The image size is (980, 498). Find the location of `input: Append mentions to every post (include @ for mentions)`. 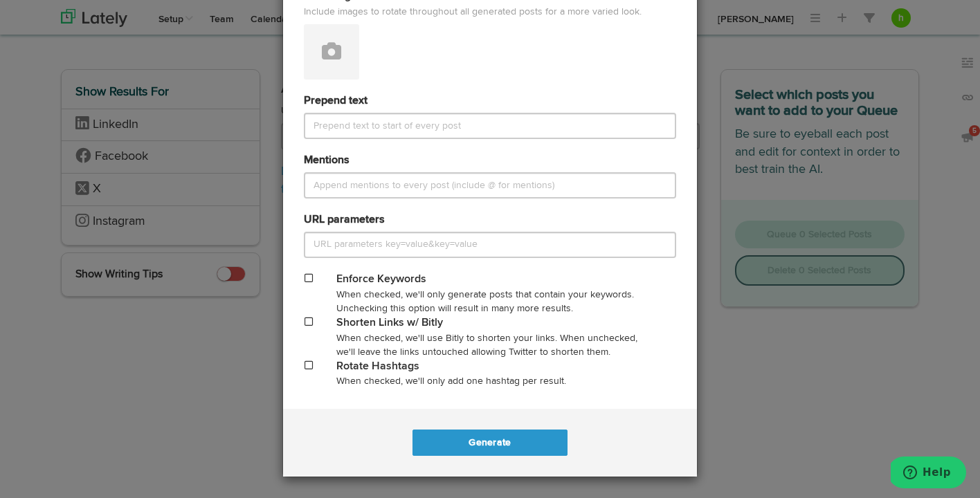

input: Append mentions to every post (include @ for mentions) is located at coordinates (490, 185).